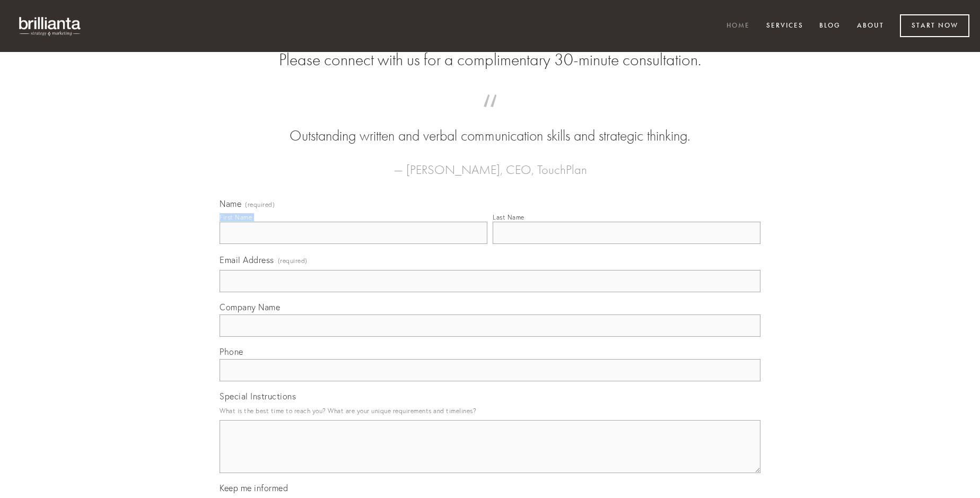 The width and height of the screenshot is (980, 498). Describe the element at coordinates (246, 260) in the screenshot. I see `span: Email Address` at that location.